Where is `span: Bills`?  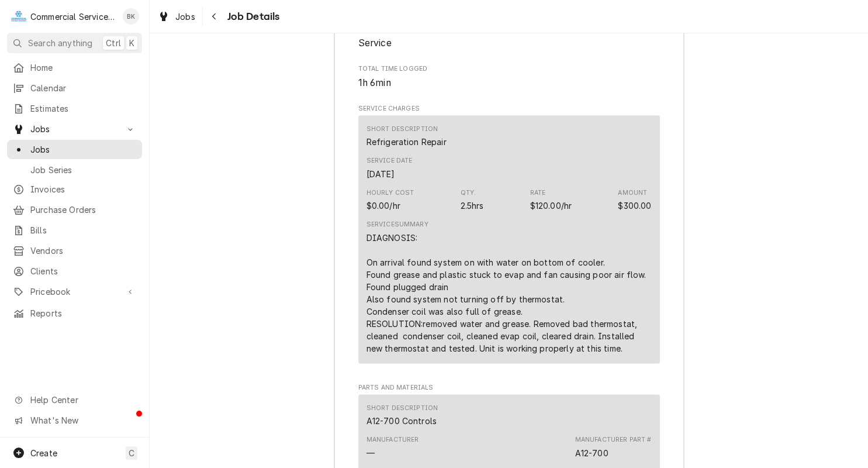 span: Bills is located at coordinates (83, 230).